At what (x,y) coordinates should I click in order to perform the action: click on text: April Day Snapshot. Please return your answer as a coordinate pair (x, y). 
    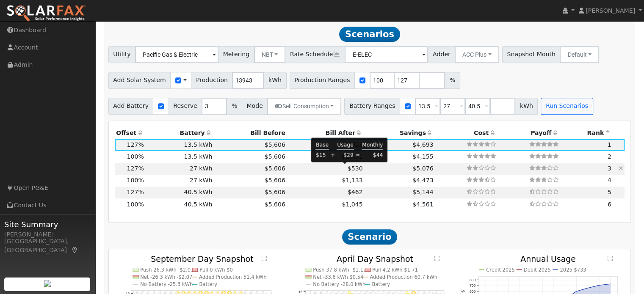
    Looking at the image, I should click on (375, 258).